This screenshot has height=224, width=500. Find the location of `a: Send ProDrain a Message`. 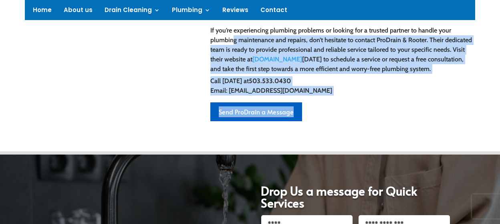

a: Send ProDrain a Message is located at coordinates (256, 111).